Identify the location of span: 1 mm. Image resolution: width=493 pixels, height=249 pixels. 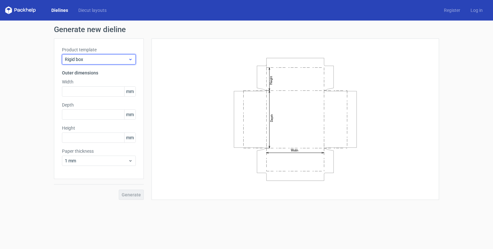
(96, 161).